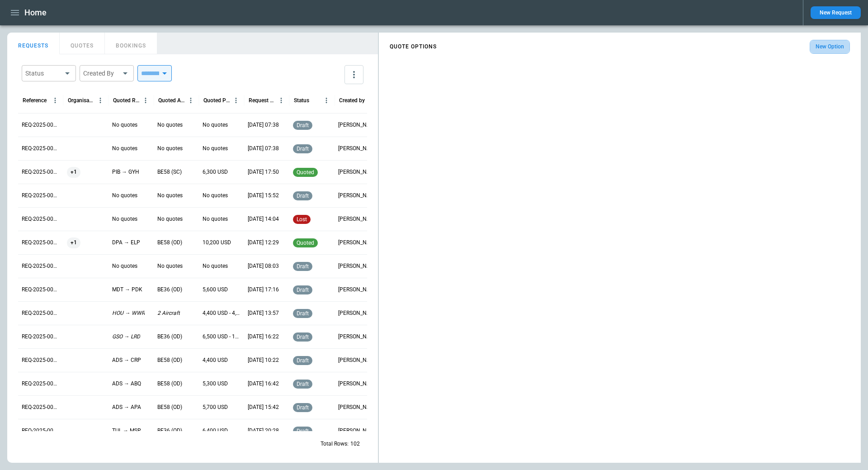 The image size is (868, 470). Describe the element at coordinates (302, 219) in the screenshot. I see `span: lost` at that location.